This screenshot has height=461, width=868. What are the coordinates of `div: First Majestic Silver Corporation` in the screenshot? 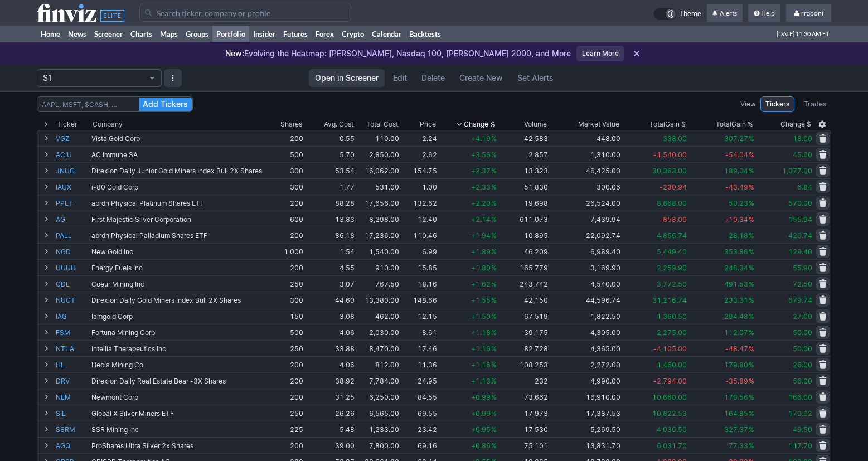 It's located at (177, 219).